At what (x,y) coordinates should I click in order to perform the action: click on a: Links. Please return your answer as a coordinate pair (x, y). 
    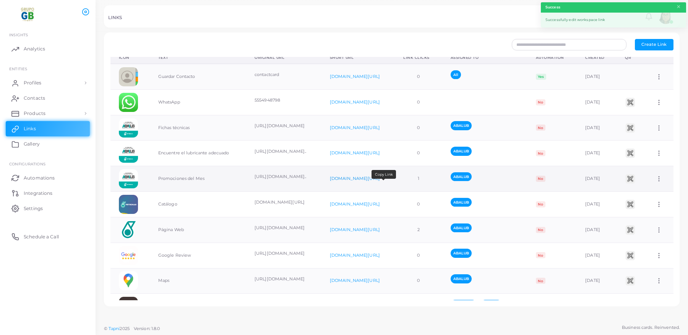
    Looking at the image, I should click on (48, 129).